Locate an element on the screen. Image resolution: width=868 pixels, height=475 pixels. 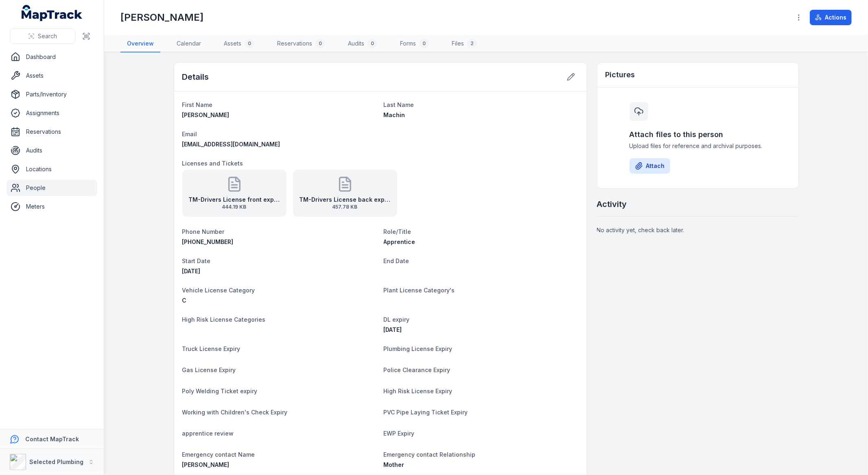
a: Meters is located at coordinates (52, 206).